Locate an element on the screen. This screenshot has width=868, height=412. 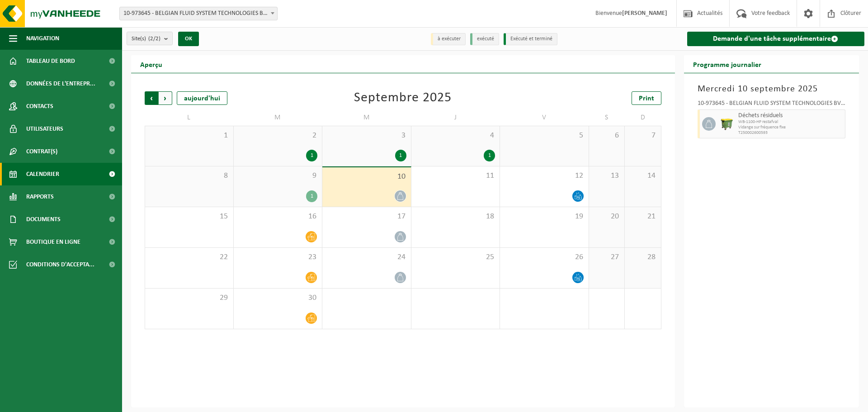
span: Site(s) is located at coordinates (146, 39).